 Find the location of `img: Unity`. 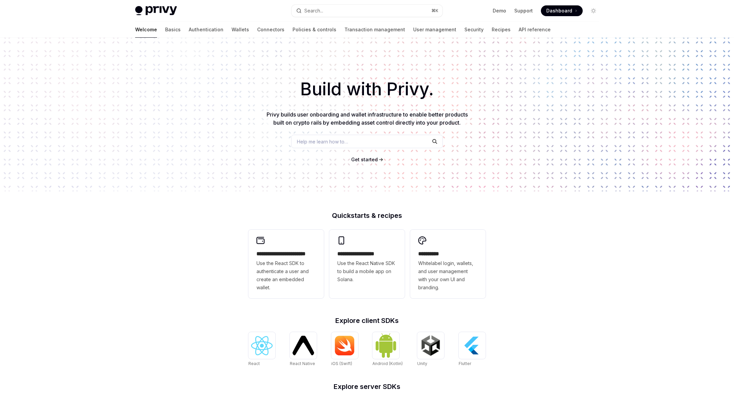

img: Unity is located at coordinates (431, 346).